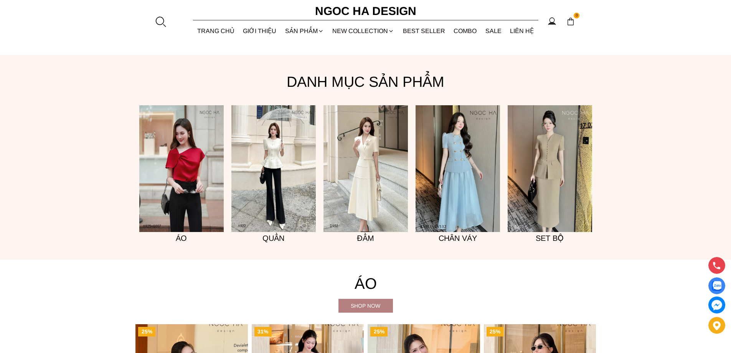  What do you see at coordinates (717, 305) in the screenshot?
I see `img: messenger` at bounding box center [717, 305].